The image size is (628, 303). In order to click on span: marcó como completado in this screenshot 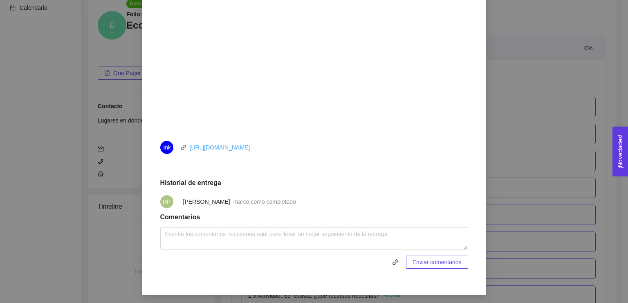, I will do `click(264, 202)`.